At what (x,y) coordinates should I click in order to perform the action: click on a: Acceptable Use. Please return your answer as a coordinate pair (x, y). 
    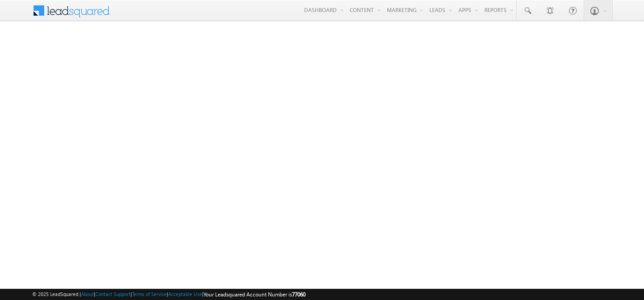
    Looking at the image, I should click on (185, 294).